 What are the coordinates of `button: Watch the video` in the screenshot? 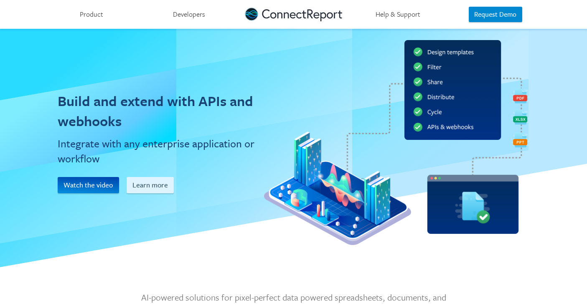 It's located at (88, 185).